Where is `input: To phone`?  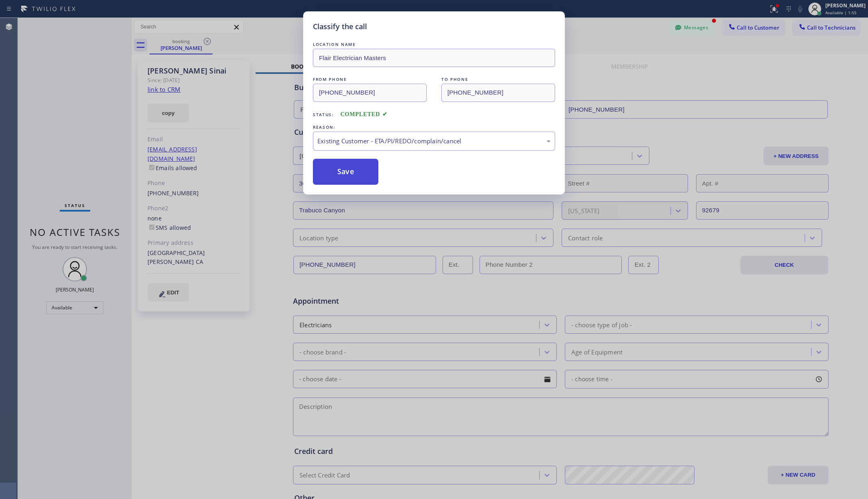
input: To phone is located at coordinates (498, 92).